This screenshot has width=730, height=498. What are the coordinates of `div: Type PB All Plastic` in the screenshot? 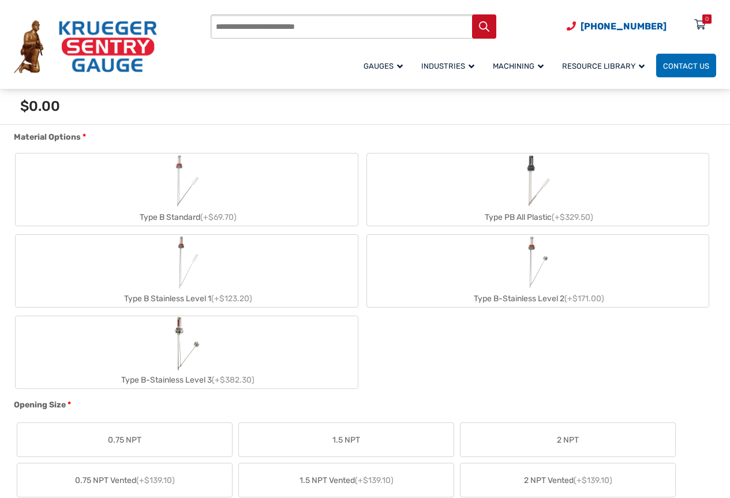 It's located at (538, 217).